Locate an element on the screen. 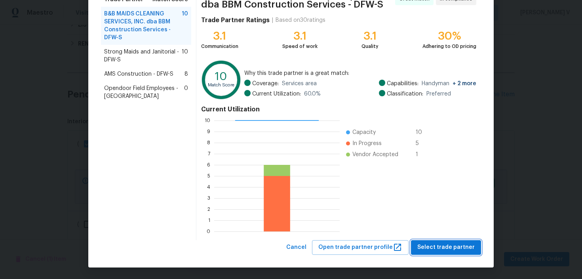 The height and width of the screenshot is (279, 582). span: 60.0 % is located at coordinates (312, 94).